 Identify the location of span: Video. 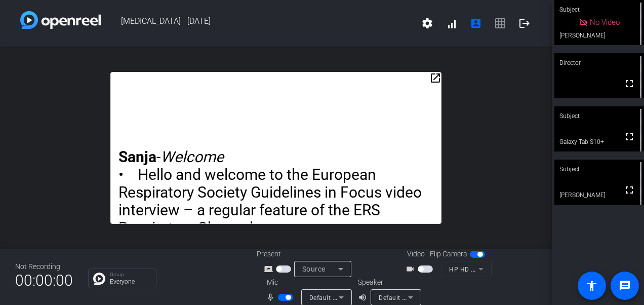
(416, 254).